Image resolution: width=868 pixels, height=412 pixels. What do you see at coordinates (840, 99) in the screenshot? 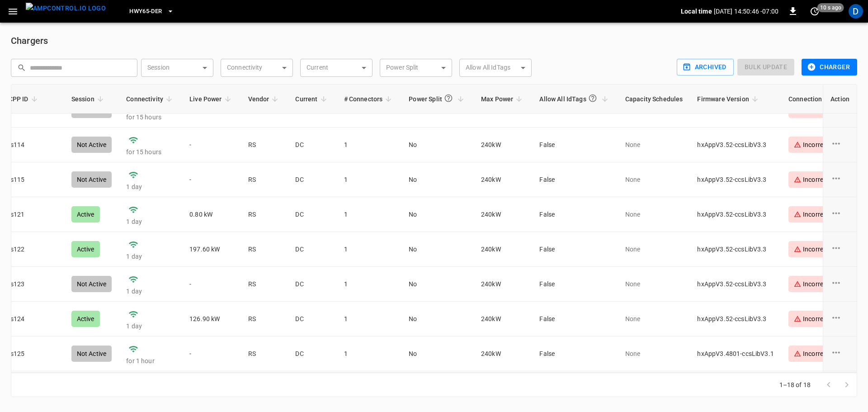
I see `th: Action` at bounding box center [840, 99].